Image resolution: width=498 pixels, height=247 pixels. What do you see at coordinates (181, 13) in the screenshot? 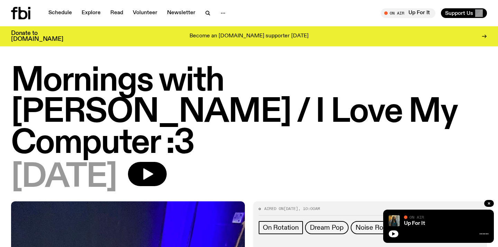
I see `a: Newsletter` at bounding box center [181, 13].